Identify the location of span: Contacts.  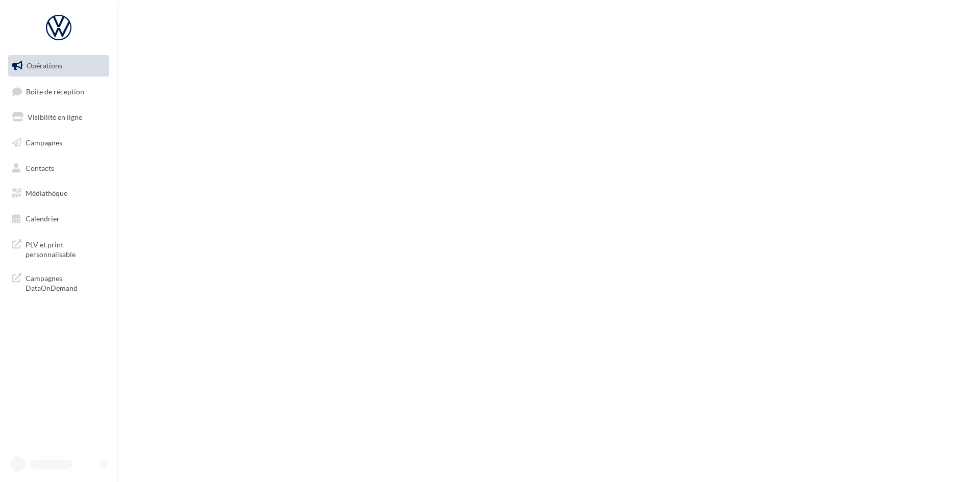
(40, 167).